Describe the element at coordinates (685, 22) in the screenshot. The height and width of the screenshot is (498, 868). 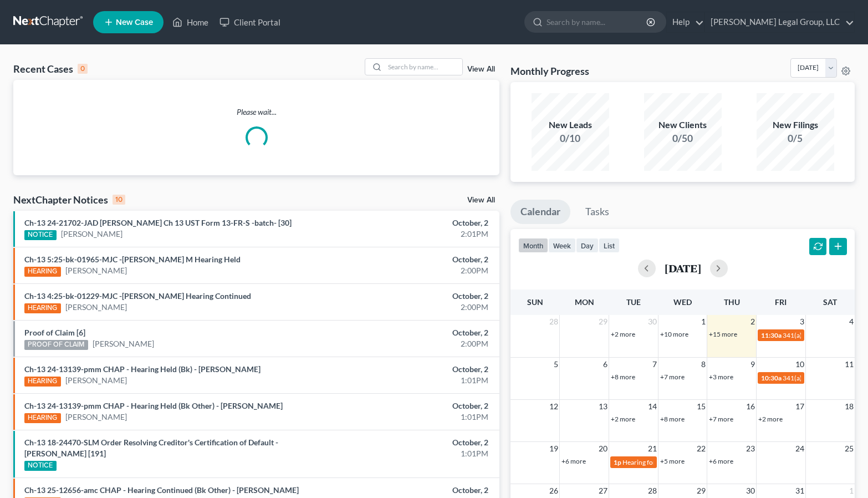
I see `a: Help` at that location.